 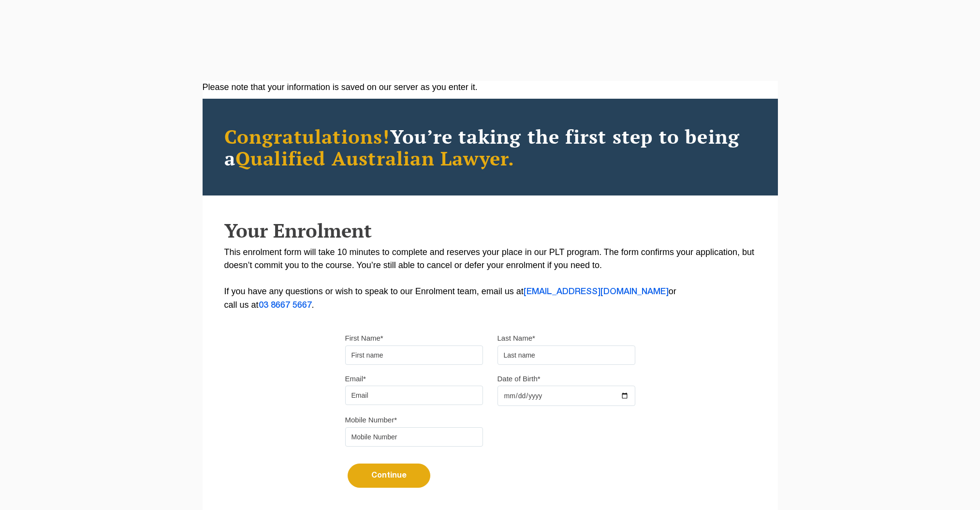 I want to click on label: Last Name*, so click(x=517, y=338).